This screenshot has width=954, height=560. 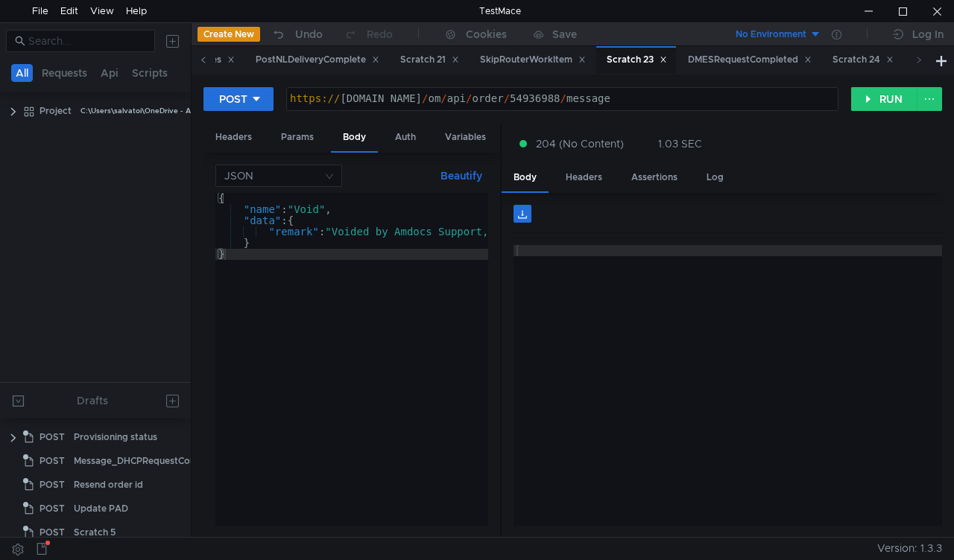 I want to click on div: Log, so click(x=715, y=177).